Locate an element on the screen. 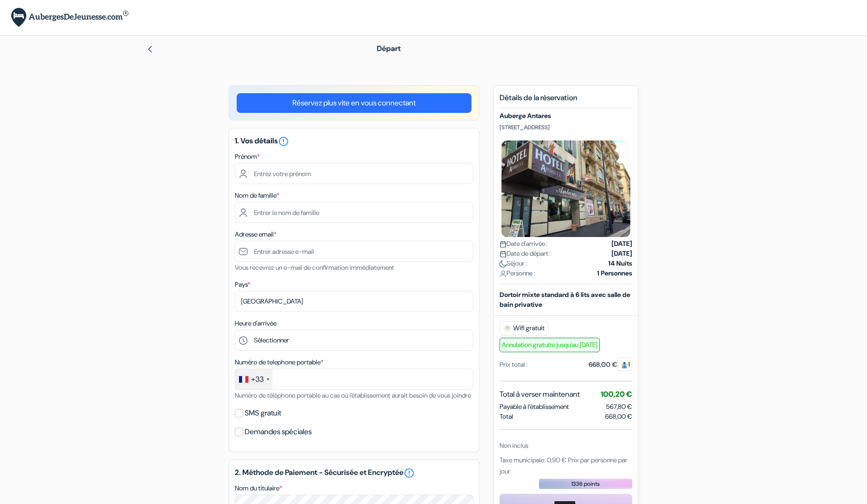  div: 668,00 € is located at coordinates (610, 364).